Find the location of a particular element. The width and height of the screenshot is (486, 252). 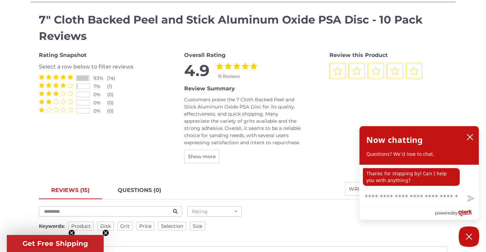

span: Rating is located at coordinates (199, 211).